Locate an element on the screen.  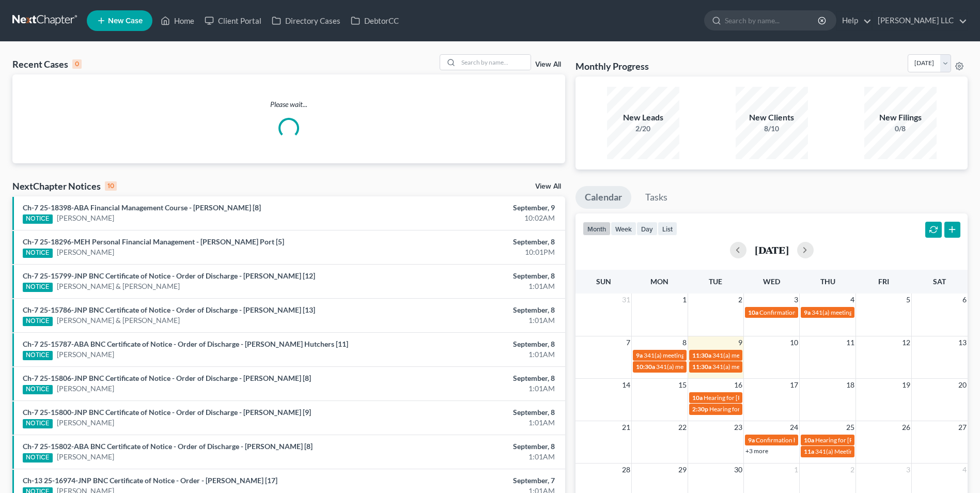
div: 0 is located at coordinates (77, 64).